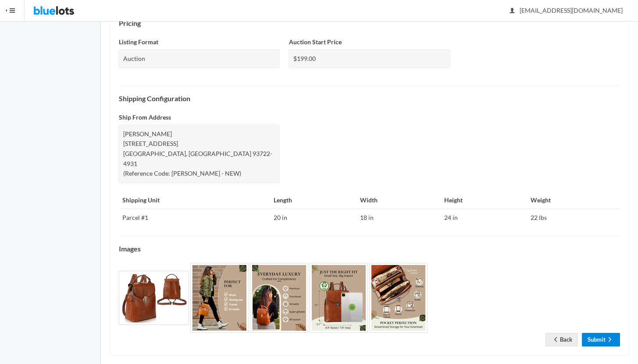 The height and width of the screenshot is (364, 638). What do you see at coordinates (562, 339) in the screenshot?
I see `a: arrow backBack` at bounding box center [562, 339].